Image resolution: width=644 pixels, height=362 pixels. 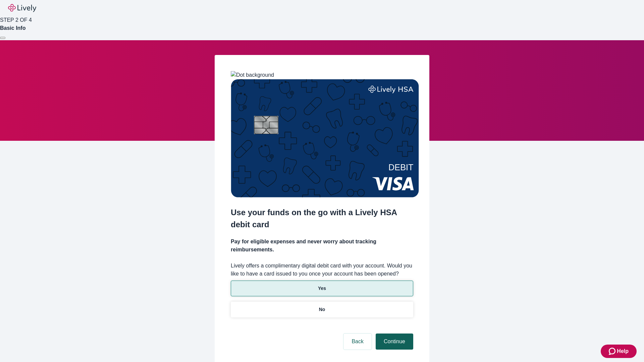 What do you see at coordinates (322, 288) in the screenshot?
I see `button: Yes` at bounding box center [322, 288].